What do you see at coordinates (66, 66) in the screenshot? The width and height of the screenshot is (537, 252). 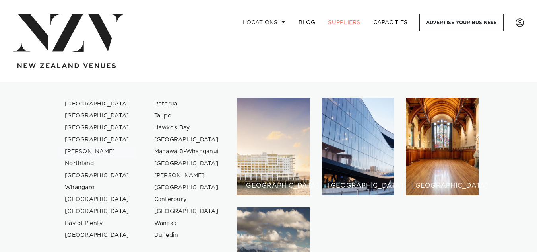 I see `img: new-zealand-venues-text.png` at bounding box center [66, 66].